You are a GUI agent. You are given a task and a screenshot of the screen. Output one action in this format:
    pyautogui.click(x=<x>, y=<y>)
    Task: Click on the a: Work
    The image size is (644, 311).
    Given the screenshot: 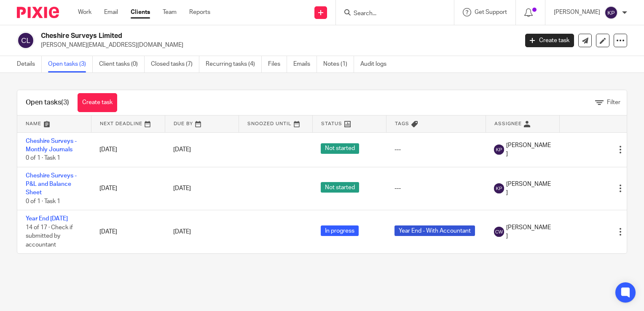 What is the action you would take?
    pyautogui.click(x=85, y=12)
    